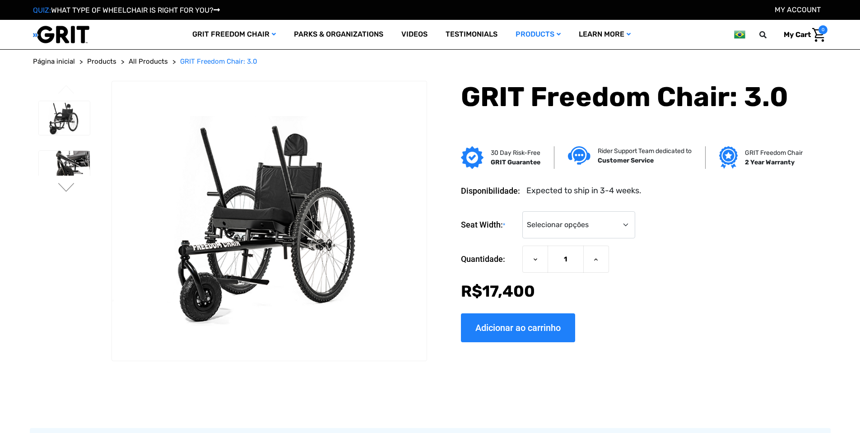  I want to click on span: QUIZ:, so click(42, 10).